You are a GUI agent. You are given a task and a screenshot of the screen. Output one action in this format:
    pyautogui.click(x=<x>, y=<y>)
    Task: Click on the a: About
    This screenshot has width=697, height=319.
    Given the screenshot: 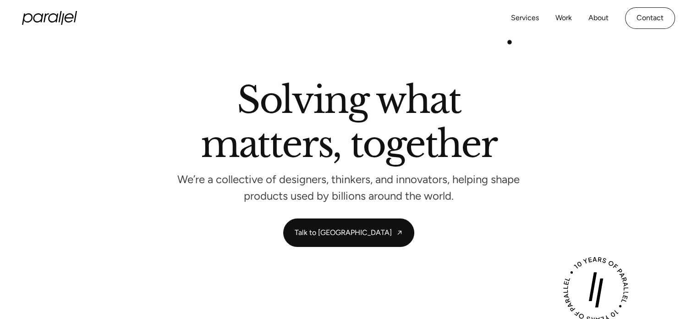 What is the action you would take?
    pyautogui.click(x=599, y=18)
    